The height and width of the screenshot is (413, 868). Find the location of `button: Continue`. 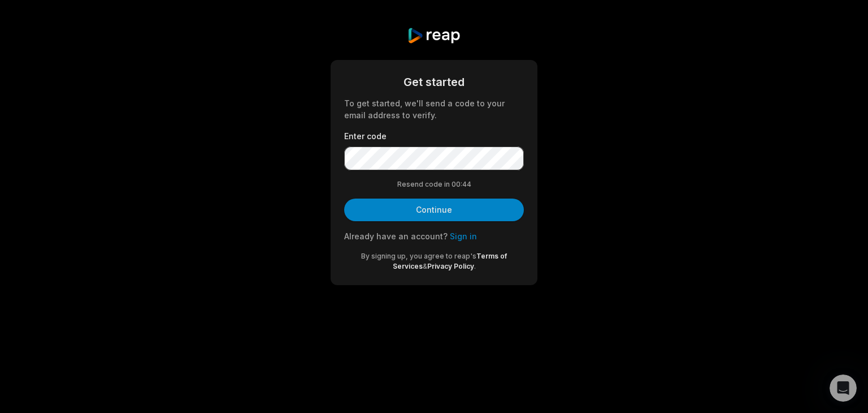

button: Continue is located at coordinates (434, 210).